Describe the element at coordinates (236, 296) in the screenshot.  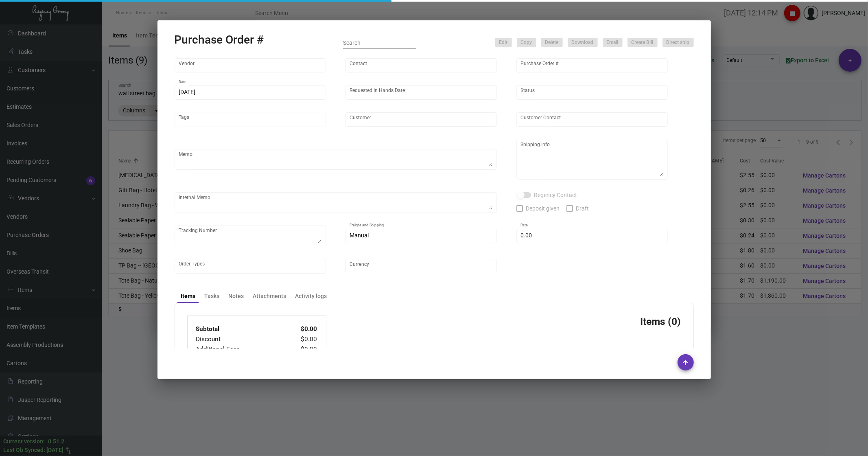
I see `div: Notes` at that location.